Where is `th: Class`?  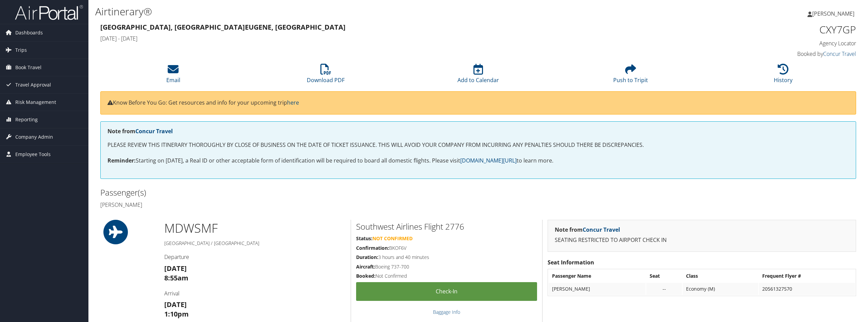 th: Class is located at coordinates (720, 276).